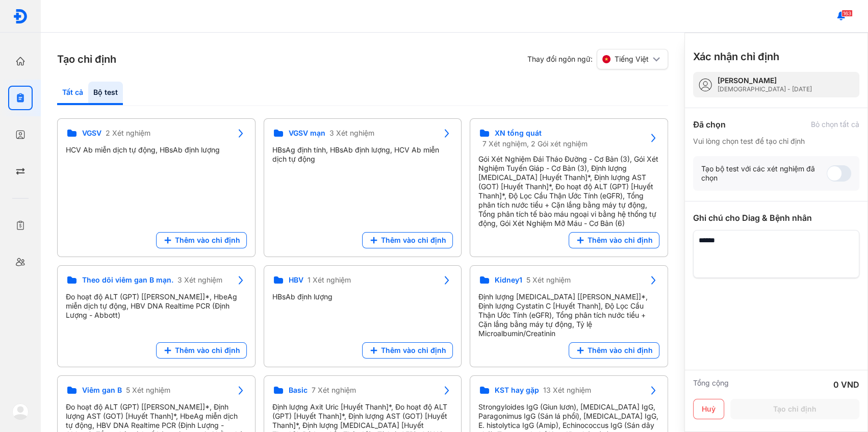 The width and height of the screenshot is (868, 432). I want to click on h3: Xác nhận chỉ định, so click(736, 57).